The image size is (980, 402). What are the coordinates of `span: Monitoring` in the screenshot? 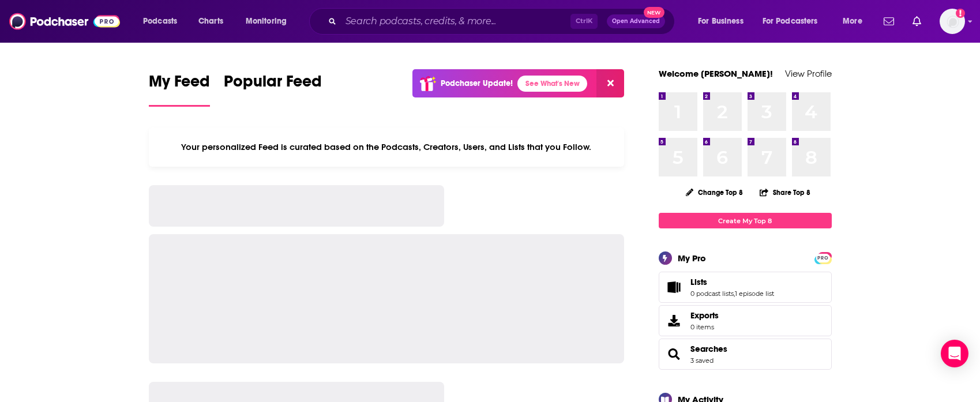 It's located at (266, 22).